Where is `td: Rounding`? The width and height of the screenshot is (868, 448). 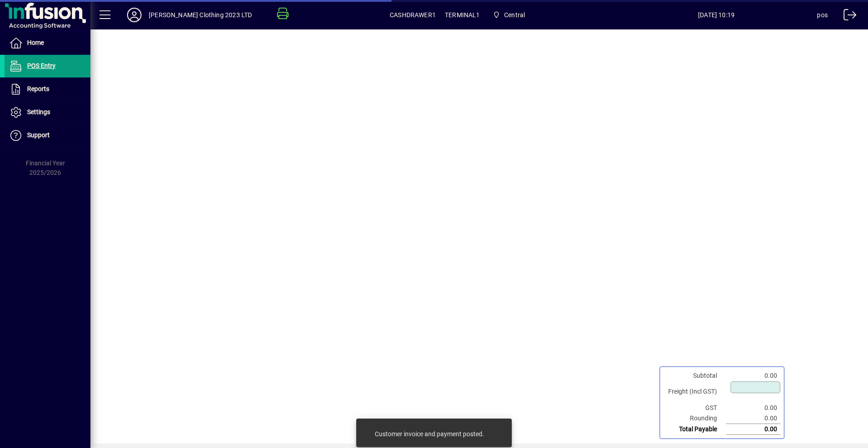 td: Rounding is located at coordinates (695, 418).